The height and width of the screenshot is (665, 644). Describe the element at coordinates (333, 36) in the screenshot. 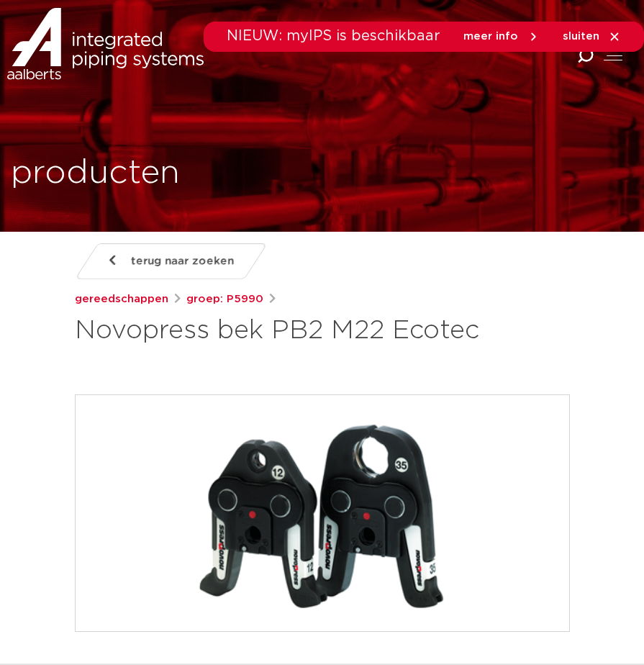

I see `span: NIEUW: myIPS is beschikbaar` at that location.